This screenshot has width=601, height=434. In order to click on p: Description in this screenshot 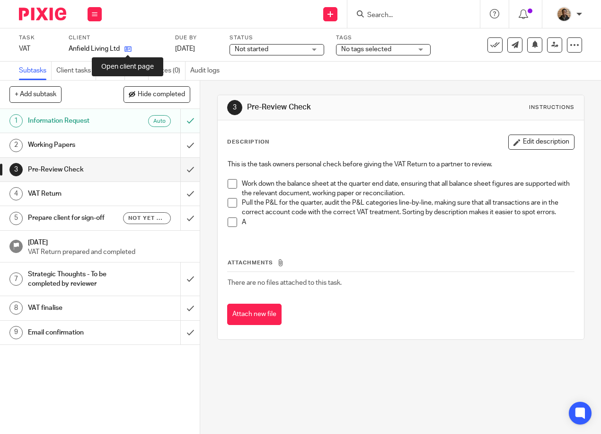, I will do `click(248, 142)`.